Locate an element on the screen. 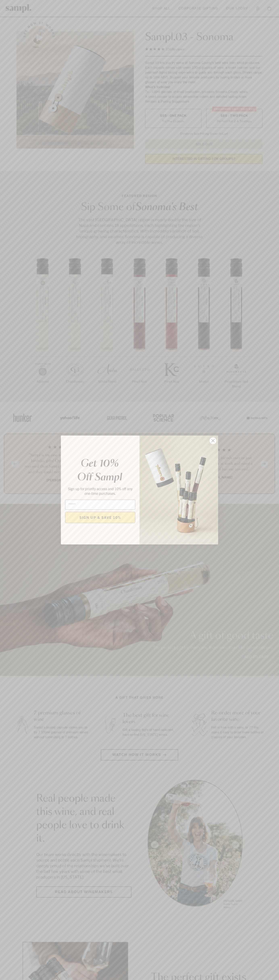  input: Email is located at coordinates (100, 505).